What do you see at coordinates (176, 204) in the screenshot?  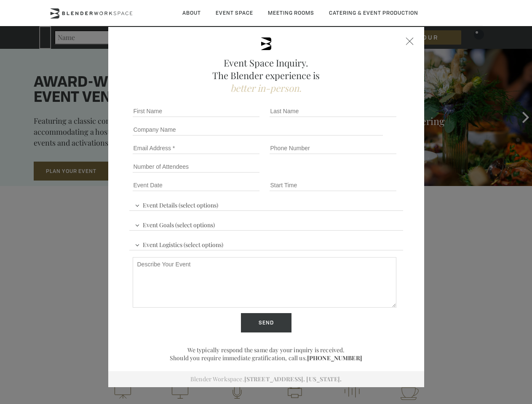 I see `span: Event Details (select options)` at bounding box center [176, 204].